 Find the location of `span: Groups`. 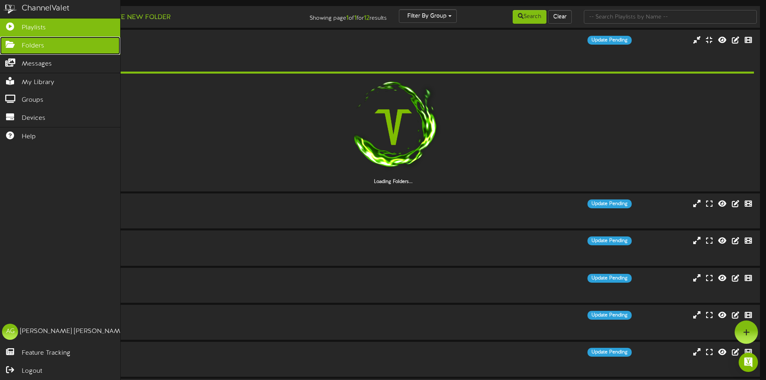

span: Groups is located at coordinates (33, 100).